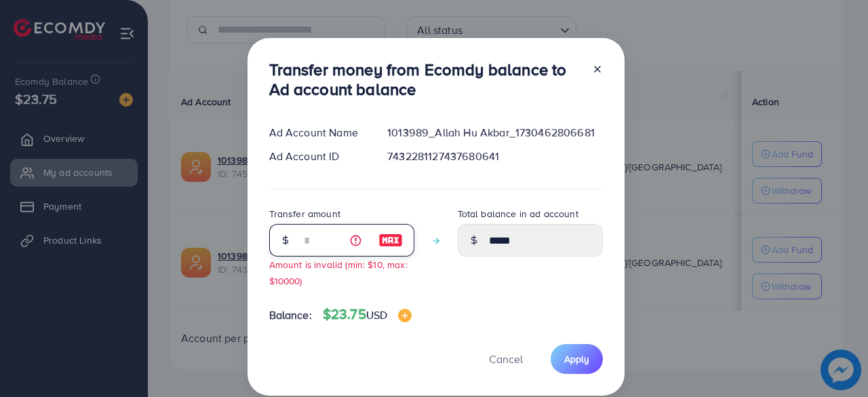 This screenshot has width=868, height=397. Describe the element at coordinates (506, 359) in the screenshot. I see `span: Cancel` at that location.